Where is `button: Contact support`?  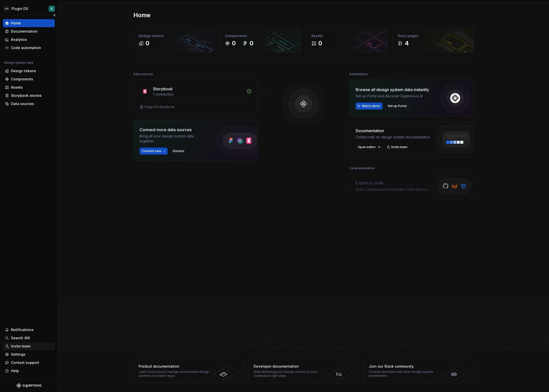 button: Contact support is located at coordinates (29, 363).